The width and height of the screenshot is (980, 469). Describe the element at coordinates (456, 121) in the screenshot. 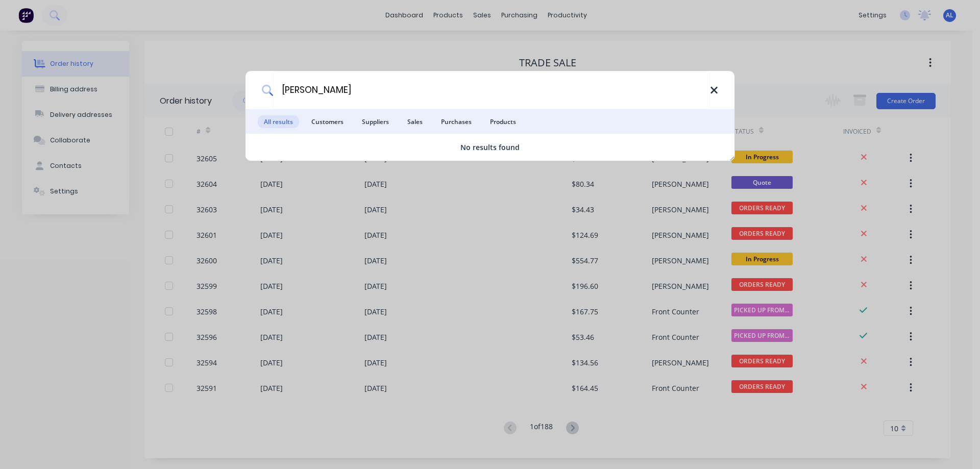

I see `span: Purchases` at that location.